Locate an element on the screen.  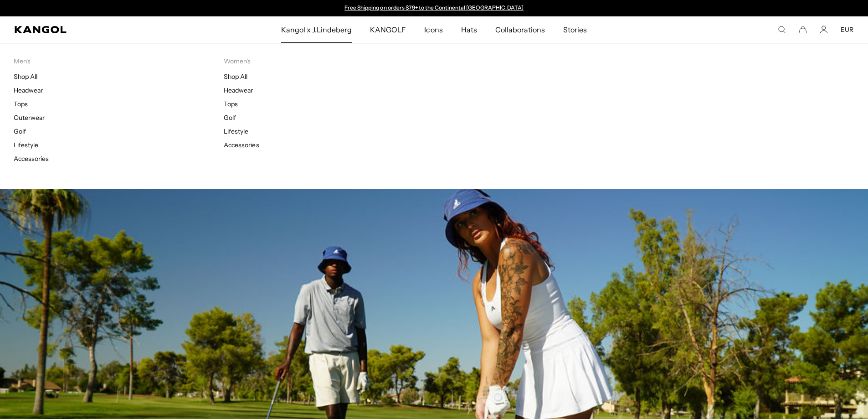
button: EUR is located at coordinates (847, 30).